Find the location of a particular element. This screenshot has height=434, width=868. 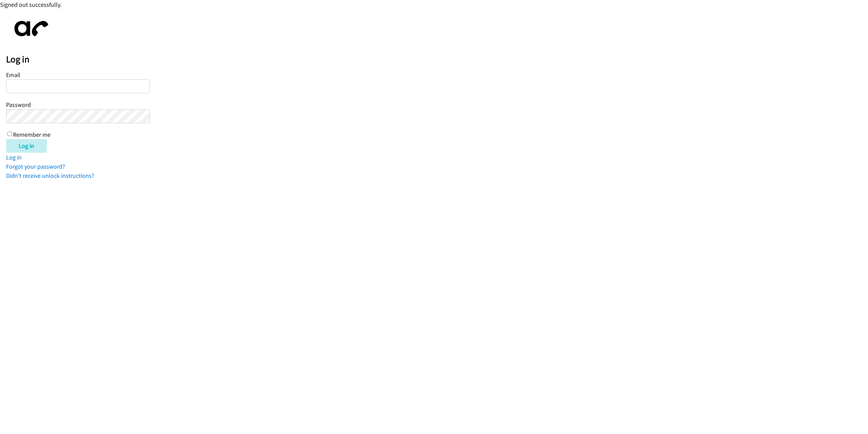

label: Password is located at coordinates (18, 104).